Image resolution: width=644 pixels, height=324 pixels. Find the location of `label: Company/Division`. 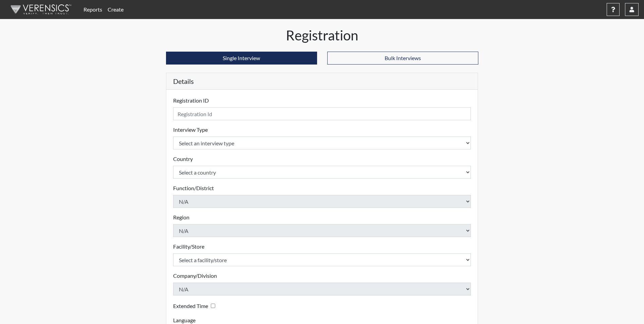

label: Company/Division is located at coordinates (195, 276).